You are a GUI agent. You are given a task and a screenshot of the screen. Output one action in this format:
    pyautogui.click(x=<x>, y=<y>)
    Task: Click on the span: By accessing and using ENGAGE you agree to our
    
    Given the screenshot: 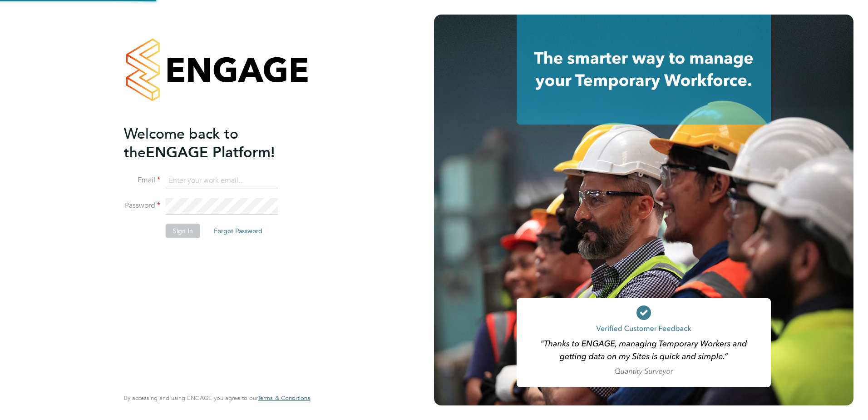 What is the action you would take?
    pyautogui.click(x=217, y=398)
    